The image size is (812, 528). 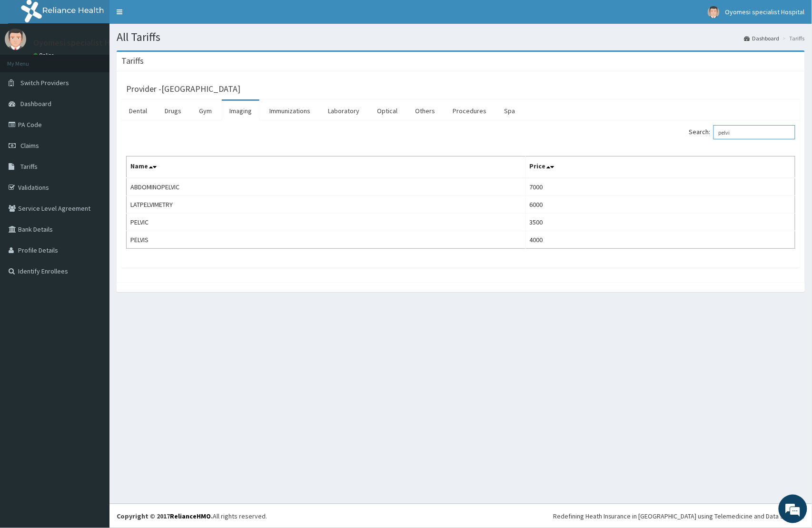 I want to click on span: Oyomesi specialist Hospital, so click(x=765, y=12).